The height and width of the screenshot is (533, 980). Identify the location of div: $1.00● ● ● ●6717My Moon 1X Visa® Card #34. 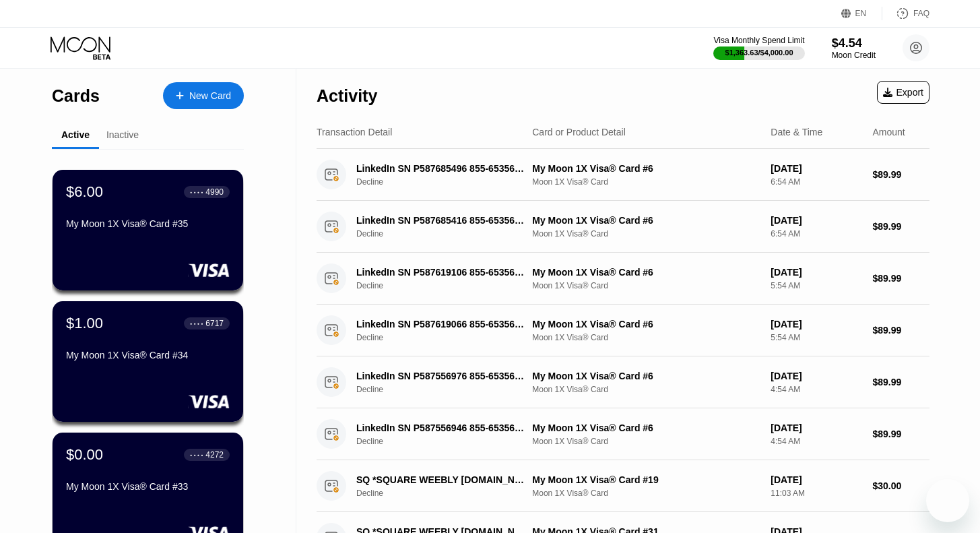
(148, 361).